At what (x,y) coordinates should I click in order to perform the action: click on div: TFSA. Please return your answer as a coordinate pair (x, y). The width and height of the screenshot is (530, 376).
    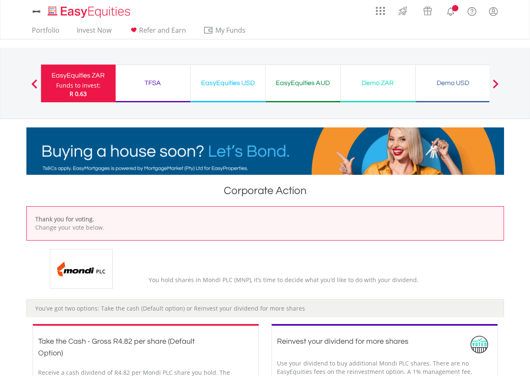
    Looking at the image, I should click on (153, 83).